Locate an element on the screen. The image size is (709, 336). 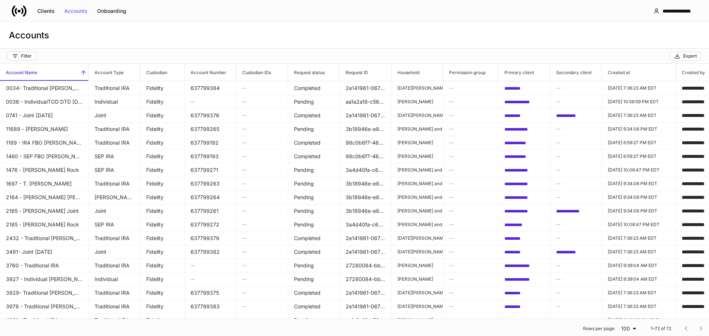
span: Created at is located at coordinates (639, 72).